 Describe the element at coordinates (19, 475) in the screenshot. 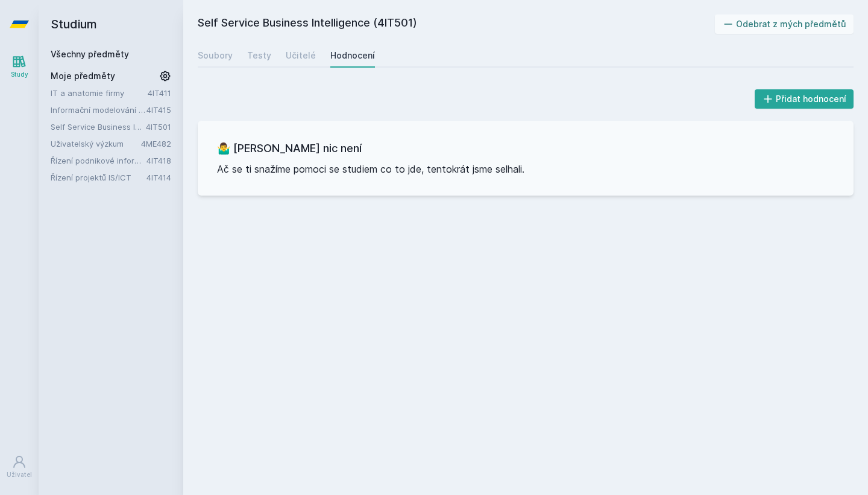

I see `div: Uživatel` at that location.